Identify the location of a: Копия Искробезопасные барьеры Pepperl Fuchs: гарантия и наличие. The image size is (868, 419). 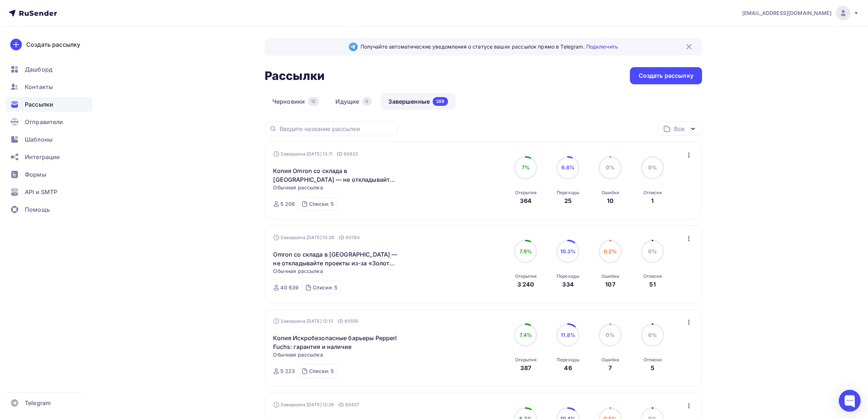
(336, 343).